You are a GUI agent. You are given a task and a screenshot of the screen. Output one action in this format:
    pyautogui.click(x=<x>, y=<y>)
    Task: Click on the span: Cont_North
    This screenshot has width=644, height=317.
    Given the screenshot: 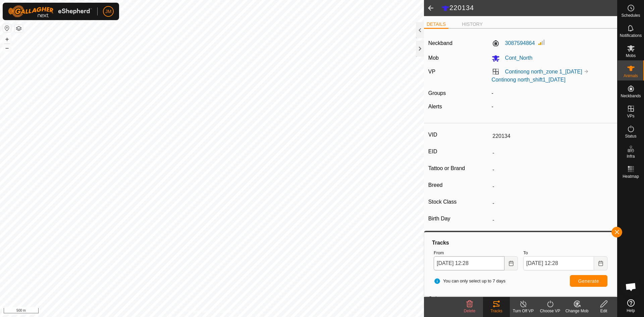 What is the action you would take?
    pyautogui.click(x=516, y=58)
    